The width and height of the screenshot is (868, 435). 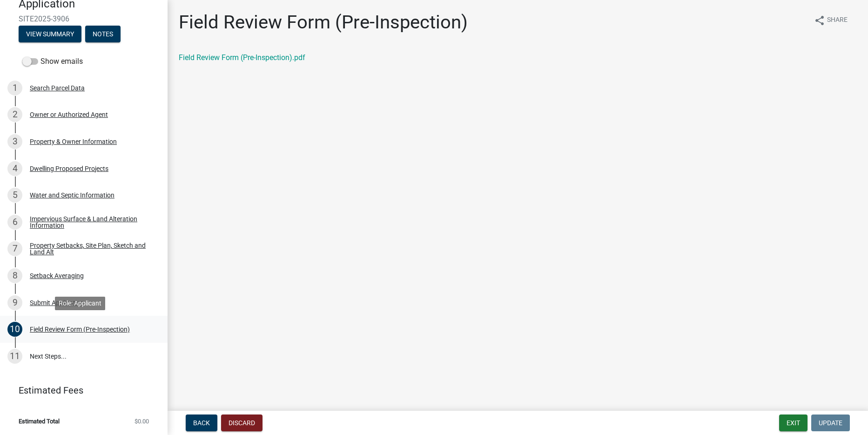 I want to click on div: Property Setbacks, Site Plan, Sketch and Land Alt, so click(x=91, y=249).